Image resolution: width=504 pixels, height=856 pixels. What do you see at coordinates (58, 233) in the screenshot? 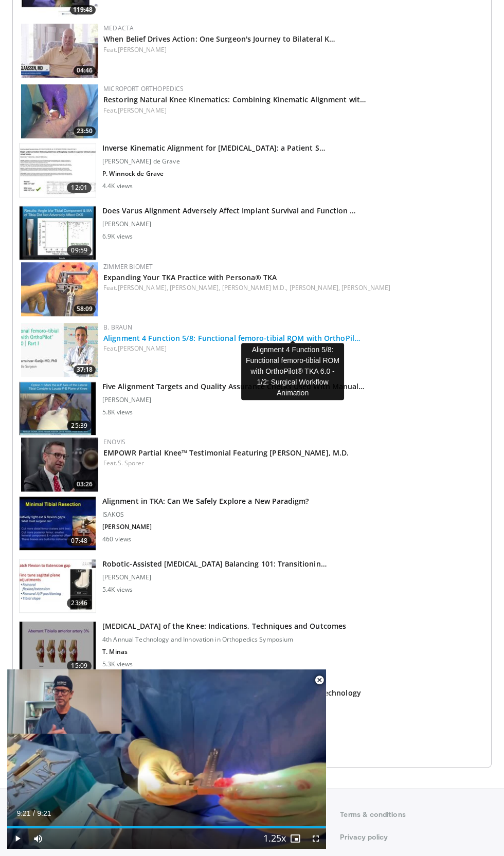
I see `img: x0JBUkvnwpAy-qi34xMDoxOmdtO40mAx.150x105_q85_crop-smart_upscale.jpg` at bounding box center [58, 233].